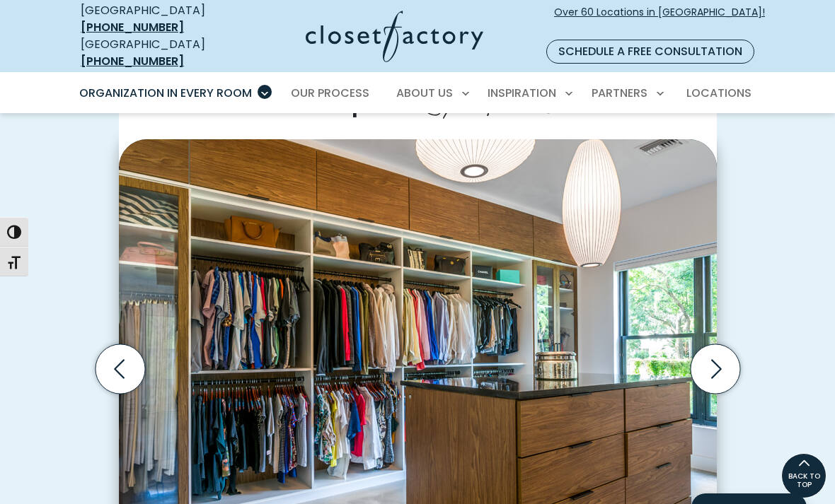 The height and width of the screenshot is (504, 835). Describe the element at coordinates (521, 93) in the screenshot. I see `span: Inspiration` at that location.